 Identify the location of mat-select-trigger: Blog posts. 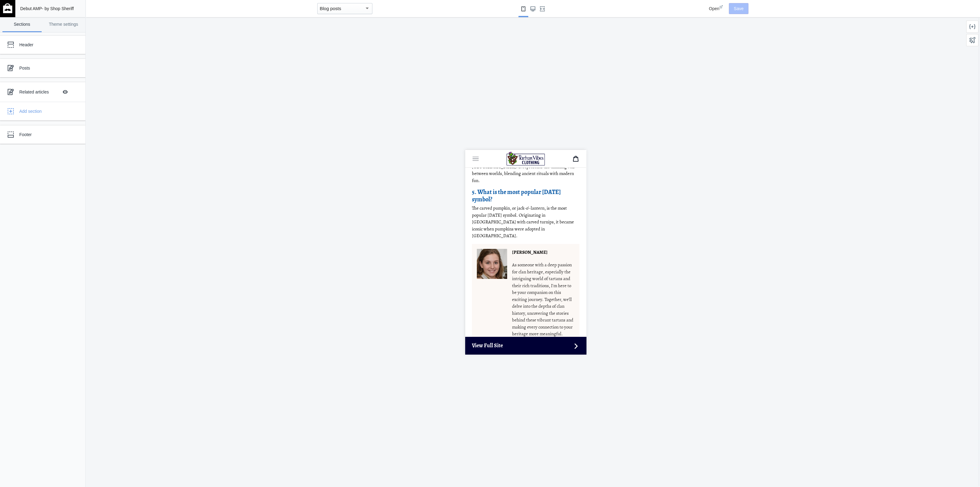
(331, 8).